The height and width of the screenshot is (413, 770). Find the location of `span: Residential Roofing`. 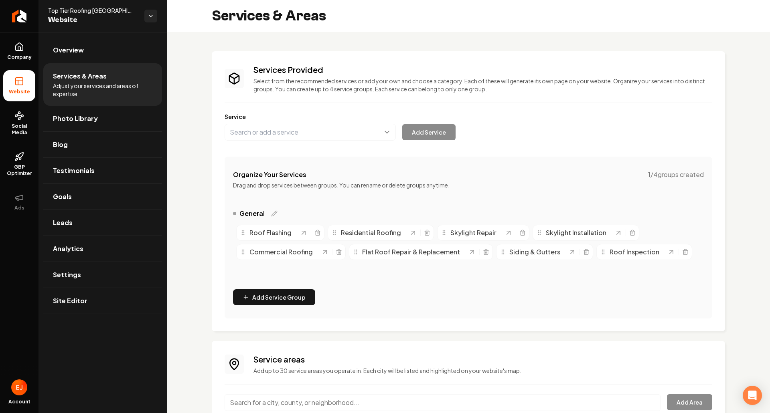

span: Residential Roofing is located at coordinates (371, 233).